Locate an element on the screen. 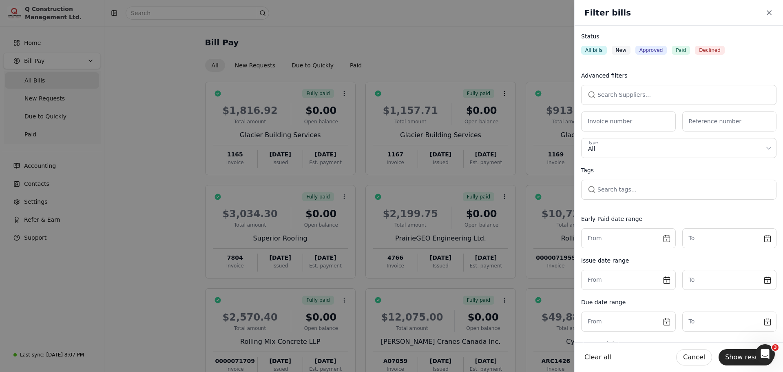 The image size is (783, 372). div: Approved date range is located at coordinates (679, 343).